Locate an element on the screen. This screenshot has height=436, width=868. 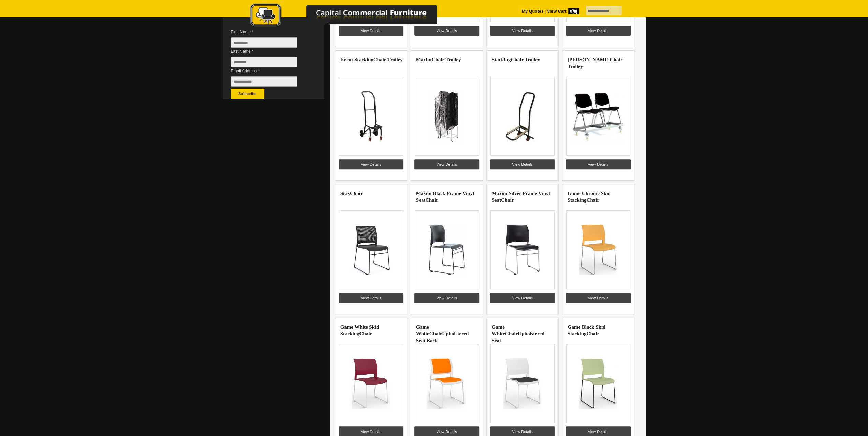
a: StackingChair Trolley is located at coordinates (516, 60).